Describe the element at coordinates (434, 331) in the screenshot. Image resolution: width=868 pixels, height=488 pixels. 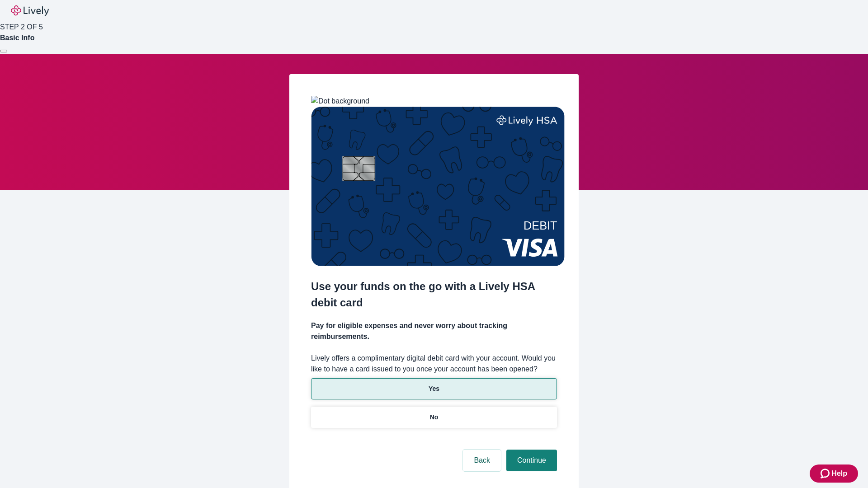
I see `h4: Pay for eligible expenses and never worry about tracking reimbursements.` at that location.